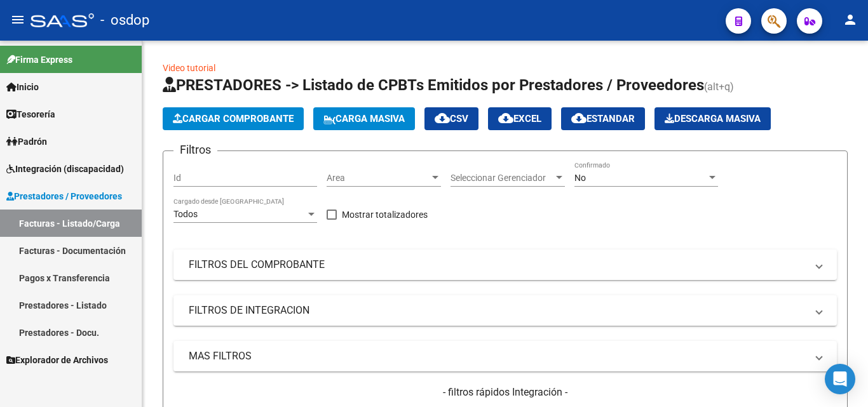 This screenshot has width=868, height=407. I want to click on span: Explorador de Archivos, so click(57, 360).